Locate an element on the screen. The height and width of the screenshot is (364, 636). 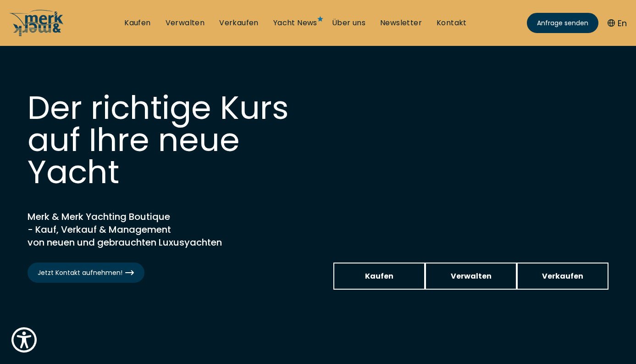
span: Kaufen is located at coordinates (379, 276).